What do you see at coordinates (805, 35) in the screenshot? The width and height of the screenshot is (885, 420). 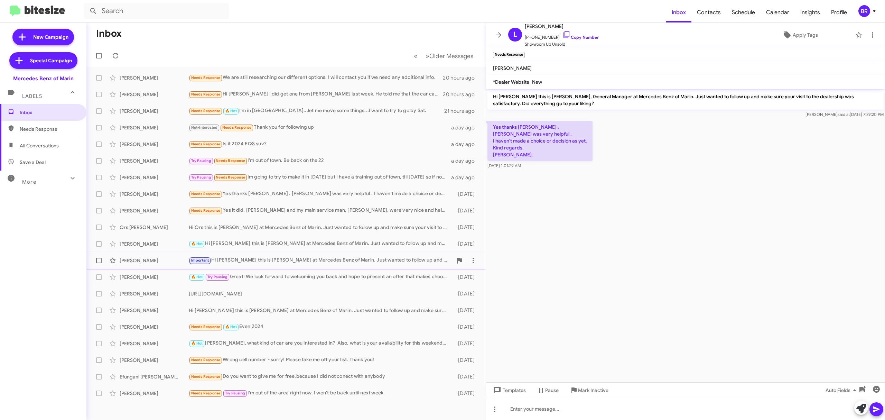 I see `span: Apply Tags` at bounding box center [805, 35].